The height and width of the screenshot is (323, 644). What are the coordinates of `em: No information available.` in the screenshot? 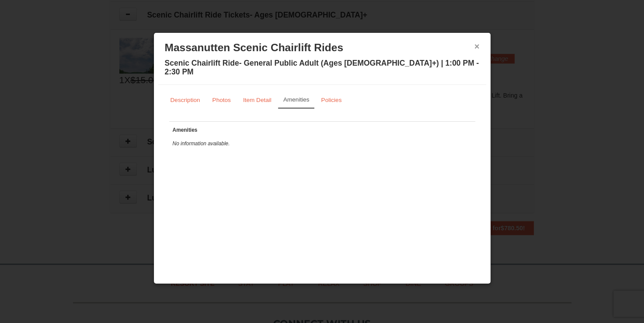 It's located at (201, 143).